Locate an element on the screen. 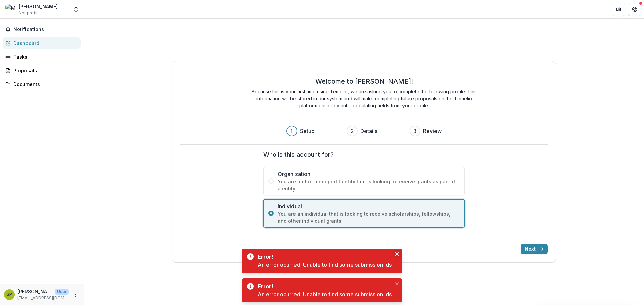 The width and height of the screenshot is (644, 305). button: Partners is located at coordinates (618, 9).